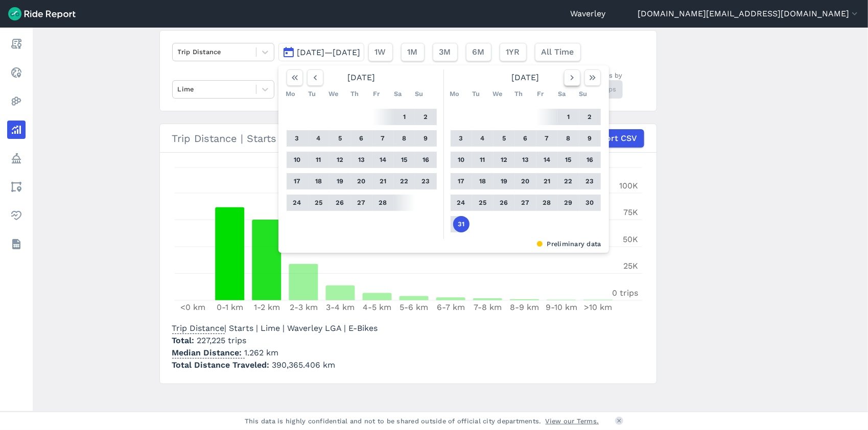 The width and height of the screenshot is (868, 430). What do you see at coordinates (413, 52) in the screenshot?
I see `span: 1M` at bounding box center [413, 52].